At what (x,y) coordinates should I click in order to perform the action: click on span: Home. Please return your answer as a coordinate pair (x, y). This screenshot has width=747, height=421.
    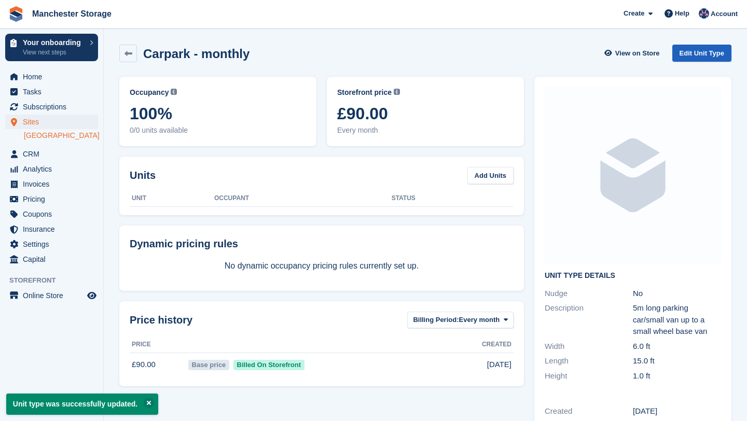
    Looking at the image, I should click on (54, 77).